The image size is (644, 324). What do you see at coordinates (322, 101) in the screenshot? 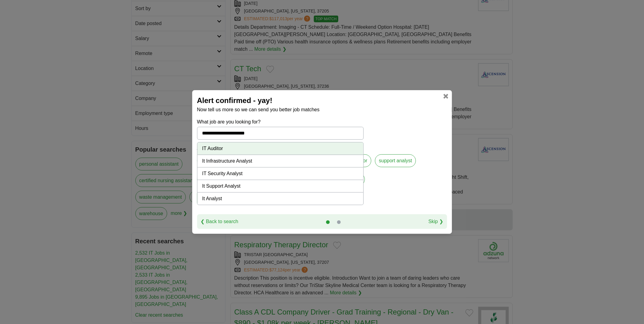
I see `h2: Alert confirmed - yay!` at bounding box center [322, 101].